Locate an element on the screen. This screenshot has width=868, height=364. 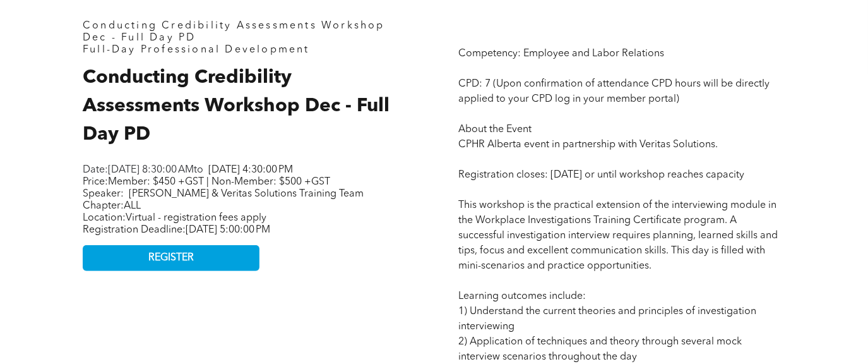
span: Price: is located at coordinates (207, 182).